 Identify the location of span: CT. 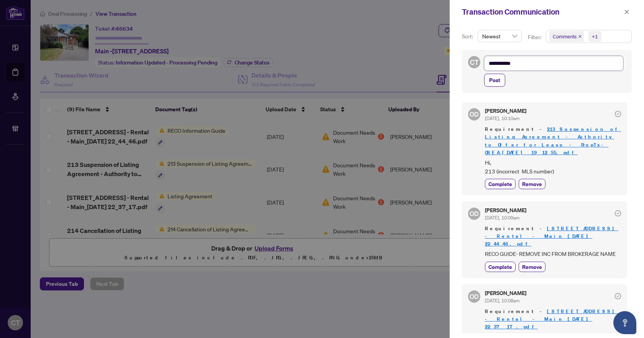
(474, 62).